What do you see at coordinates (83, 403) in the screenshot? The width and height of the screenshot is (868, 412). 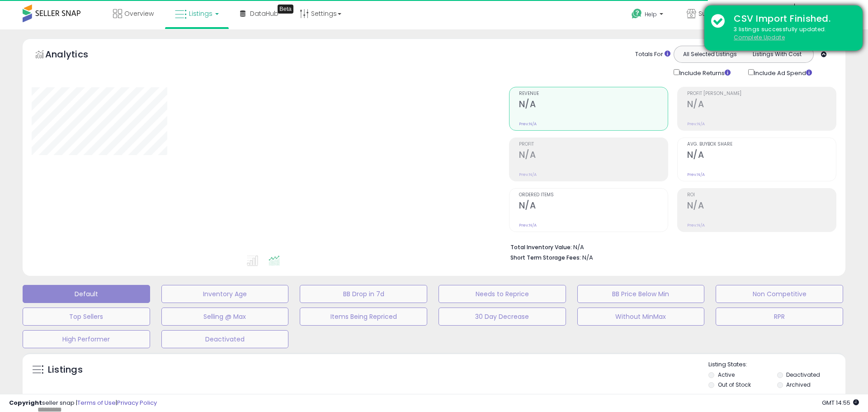 I see `div: seller snap | |` at bounding box center [83, 403].